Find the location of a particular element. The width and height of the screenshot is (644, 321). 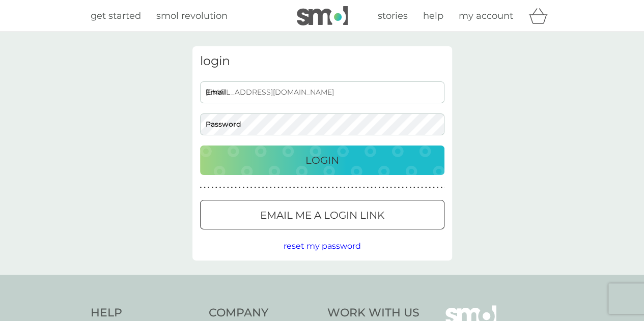

img: smol is located at coordinates (322, 16).